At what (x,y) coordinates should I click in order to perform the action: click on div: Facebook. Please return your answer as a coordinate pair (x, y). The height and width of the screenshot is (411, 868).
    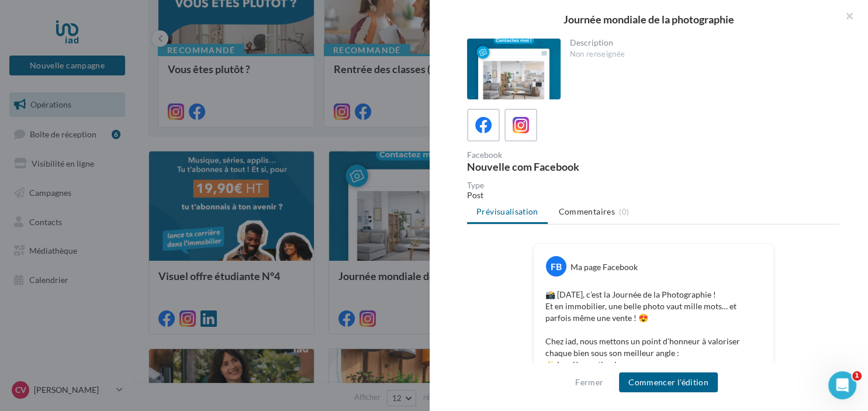
    Looking at the image, I should click on (558, 155).